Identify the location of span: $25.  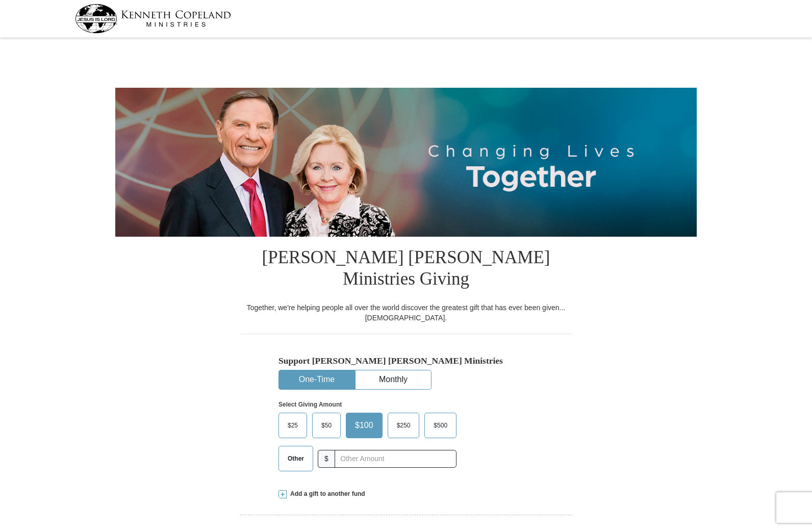
(293, 426).